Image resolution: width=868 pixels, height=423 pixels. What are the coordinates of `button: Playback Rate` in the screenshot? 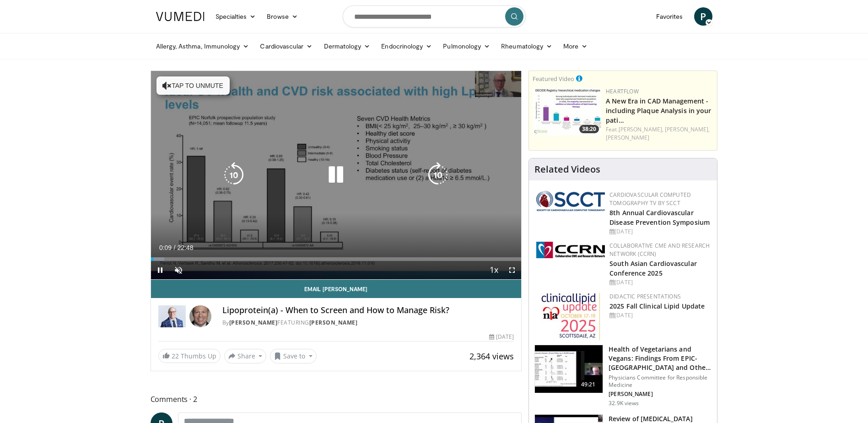 It's located at (494, 270).